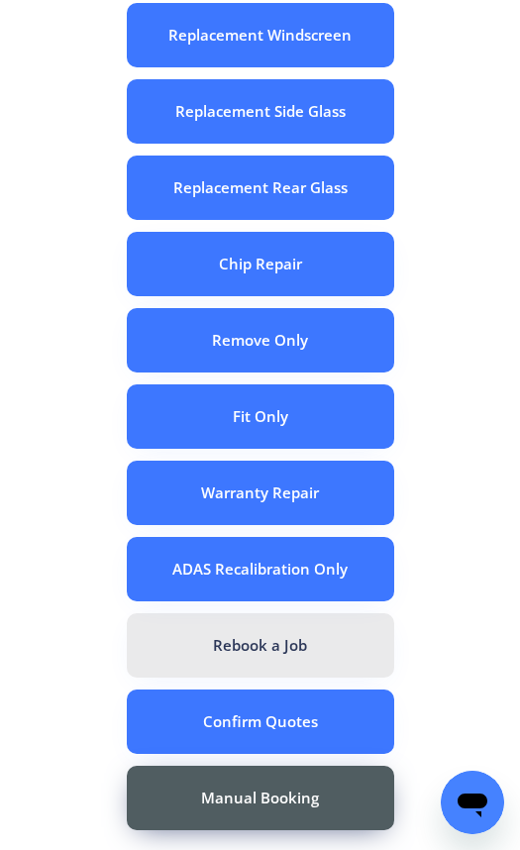 Image resolution: width=520 pixels, height=850 pixels. What do you see at coordinates (261, 493) in the screenshot?
I see `button: Warranty Repair` at bounding box center [261, 493].